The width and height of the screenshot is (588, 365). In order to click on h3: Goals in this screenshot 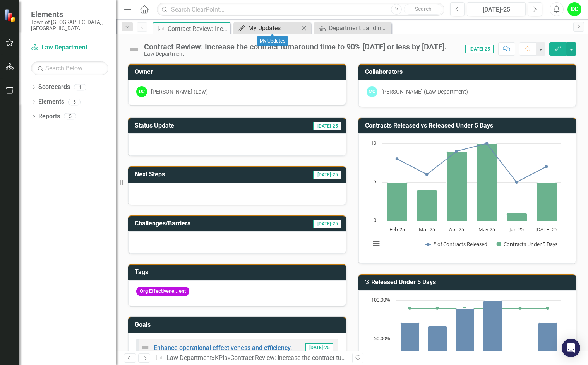, I will do `click(238, 325)`.